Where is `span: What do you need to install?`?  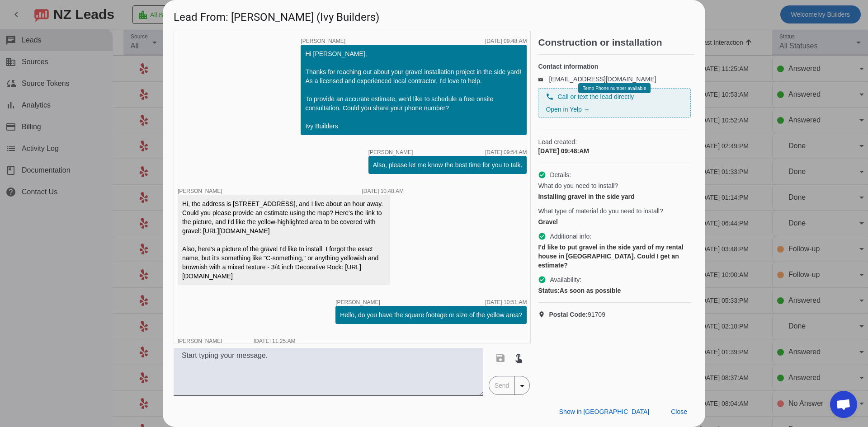 span: What do you need to install? is located at coordinates (578, 186).